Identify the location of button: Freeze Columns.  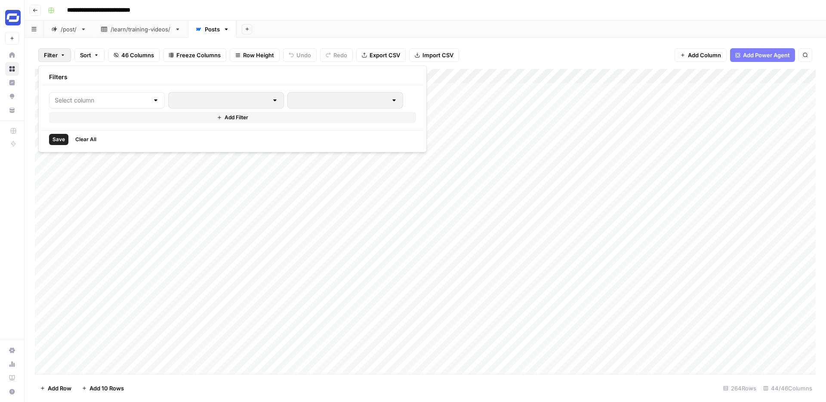
(194, 55).